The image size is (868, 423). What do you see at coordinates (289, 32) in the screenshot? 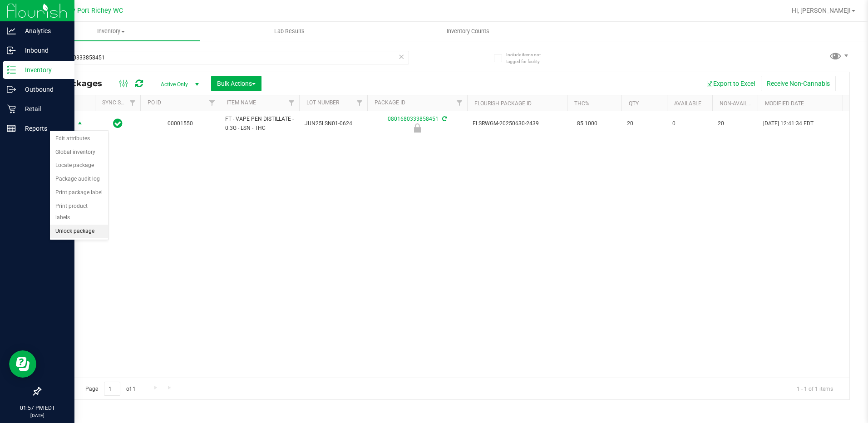
I see `a: Lab Results` at bounding box center [289, 32].